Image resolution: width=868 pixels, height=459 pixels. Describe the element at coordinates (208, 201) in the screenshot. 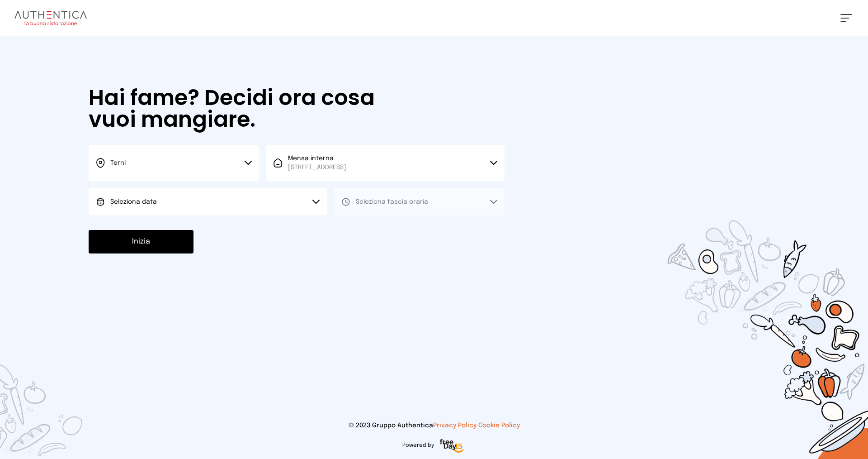

I see `button: Seleziona data` at that location.